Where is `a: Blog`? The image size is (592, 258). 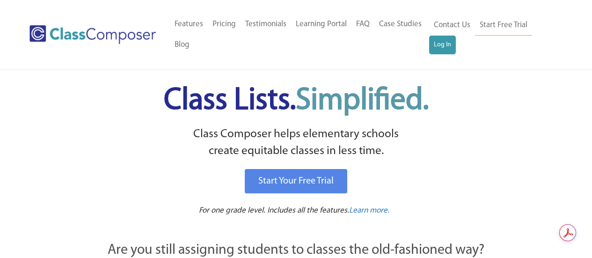 a: Blog is located at coordinates (182, 45).